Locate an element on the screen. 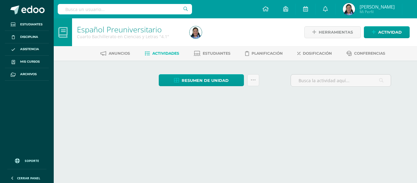  a: Soporte is located at coordinates (27, 160).